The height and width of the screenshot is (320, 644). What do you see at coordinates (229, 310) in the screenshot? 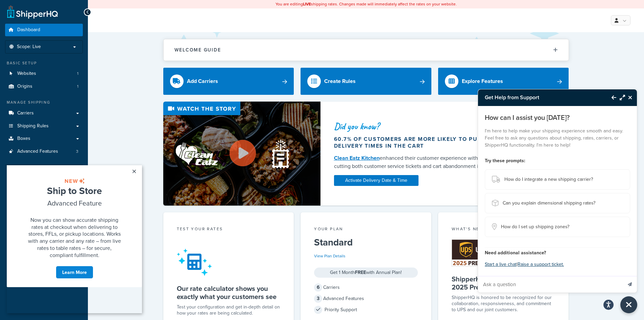
I see `div: Test your configuration and get in-depth detail on how your rates are being calculated.` at bounding box center [229, 310].